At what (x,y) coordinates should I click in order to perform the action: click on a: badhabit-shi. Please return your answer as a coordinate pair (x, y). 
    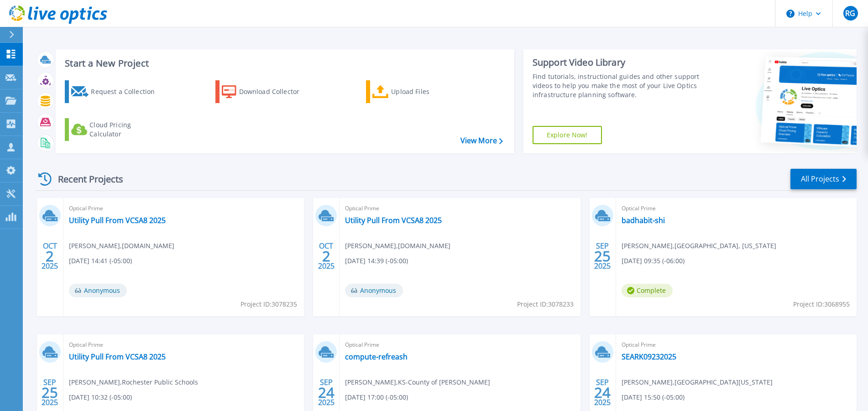
    Looking at the image, I should click on (643, 220).